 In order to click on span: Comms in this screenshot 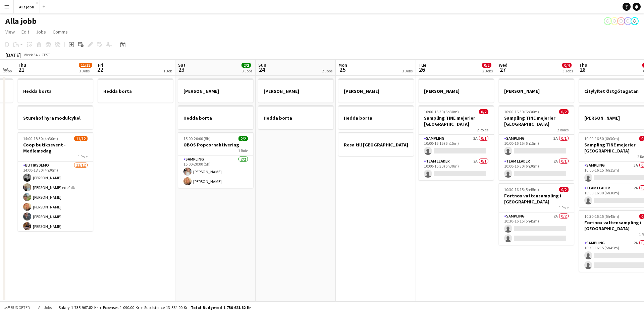, I will do `click(60, 32)`.